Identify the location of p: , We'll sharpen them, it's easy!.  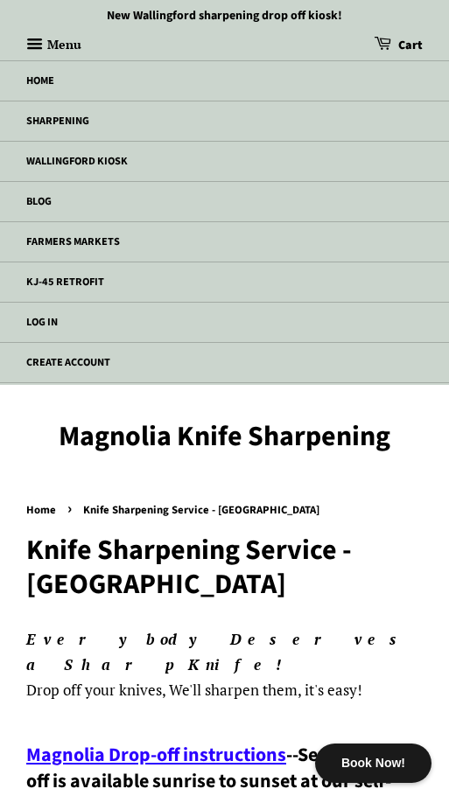
(224, 665).